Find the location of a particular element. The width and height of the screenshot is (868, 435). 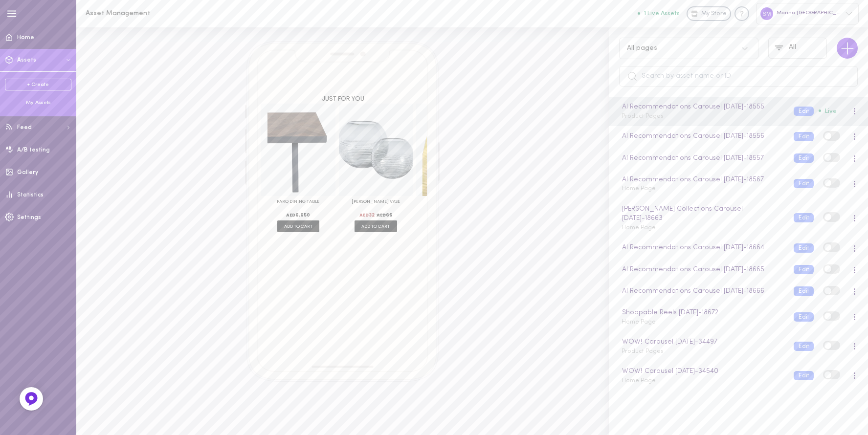

input: Search by asset name or ID is located at coordinates (738, 76).